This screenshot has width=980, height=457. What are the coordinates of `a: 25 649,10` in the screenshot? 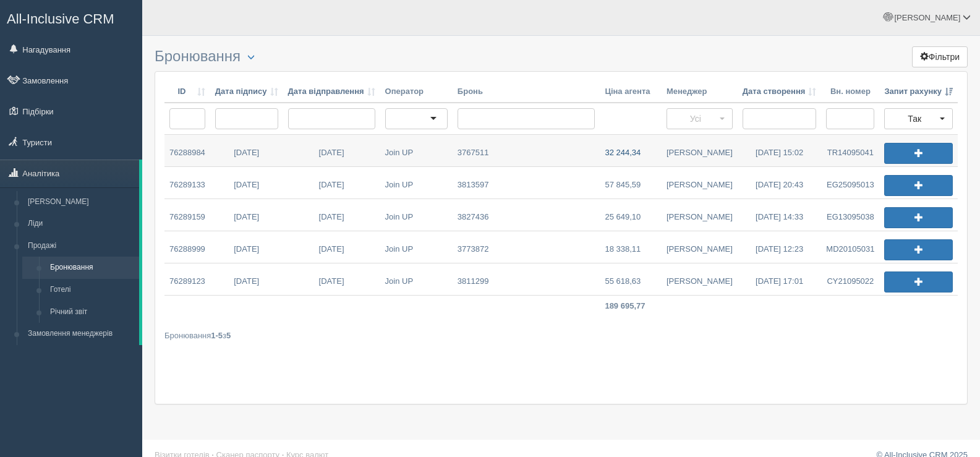 It's located at (630, 214).